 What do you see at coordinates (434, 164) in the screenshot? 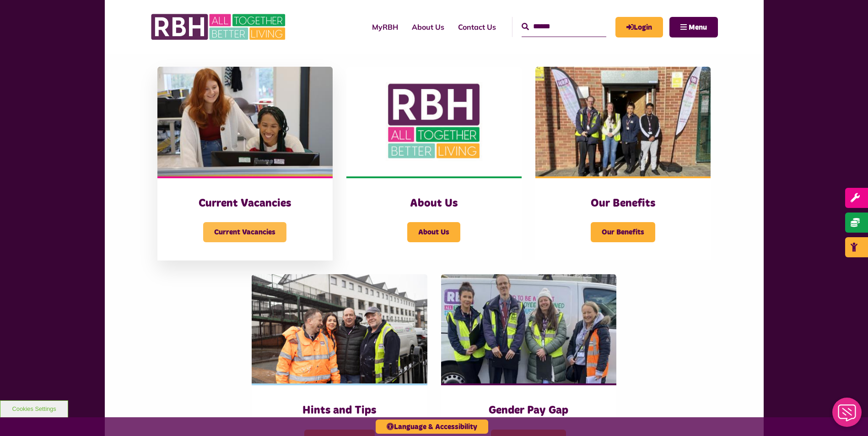
I see `a: About Us About Us` at bounding box center [434, 164].